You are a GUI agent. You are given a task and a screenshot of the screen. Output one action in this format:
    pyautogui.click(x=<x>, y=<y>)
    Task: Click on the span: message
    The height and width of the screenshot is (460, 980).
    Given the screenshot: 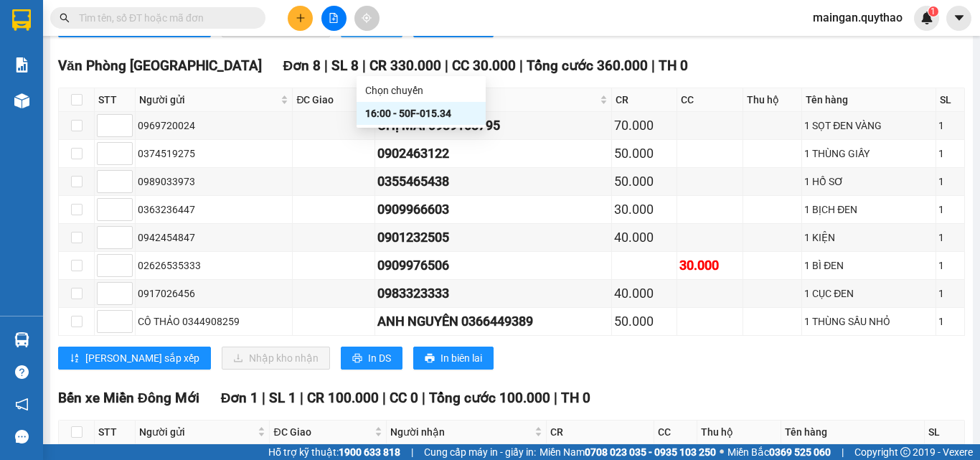 What is the action you would take?
    pyautogui.click(x=22, y=437)
    